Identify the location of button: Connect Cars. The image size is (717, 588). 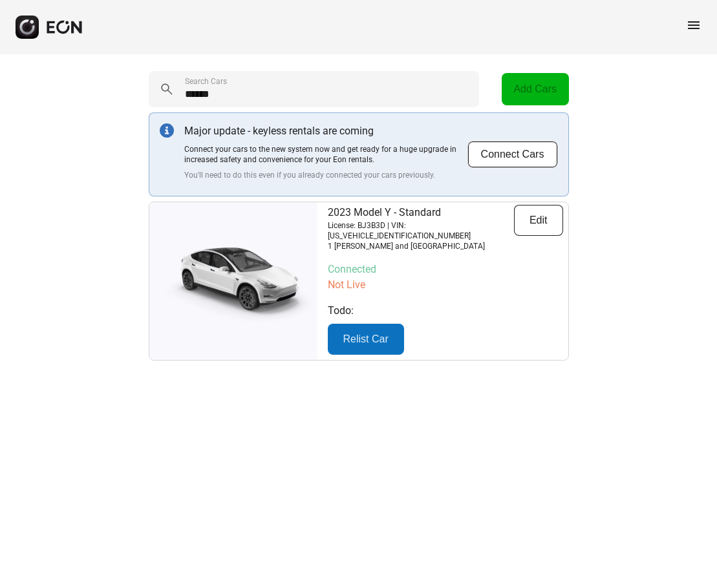
(512, 154).